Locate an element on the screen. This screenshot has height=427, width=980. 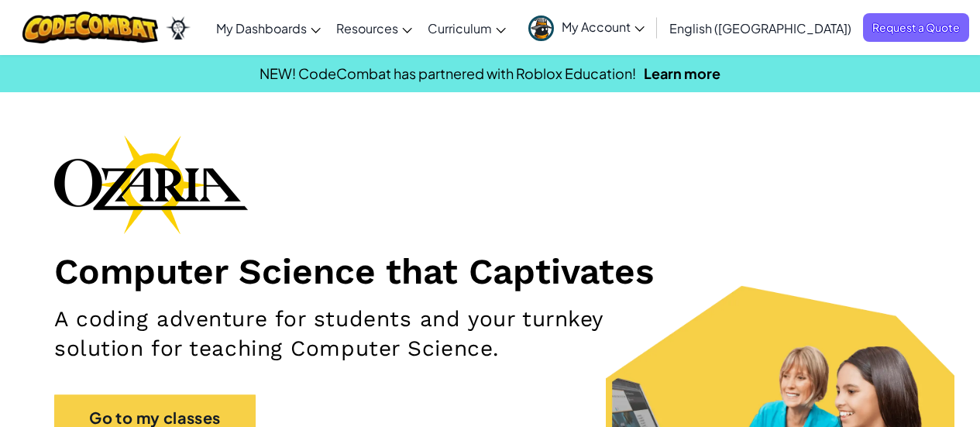
a: My Dashboards is located at coordinates (268, 28).